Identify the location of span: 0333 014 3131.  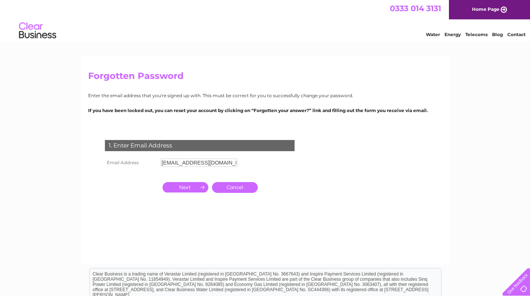
(416, 8).